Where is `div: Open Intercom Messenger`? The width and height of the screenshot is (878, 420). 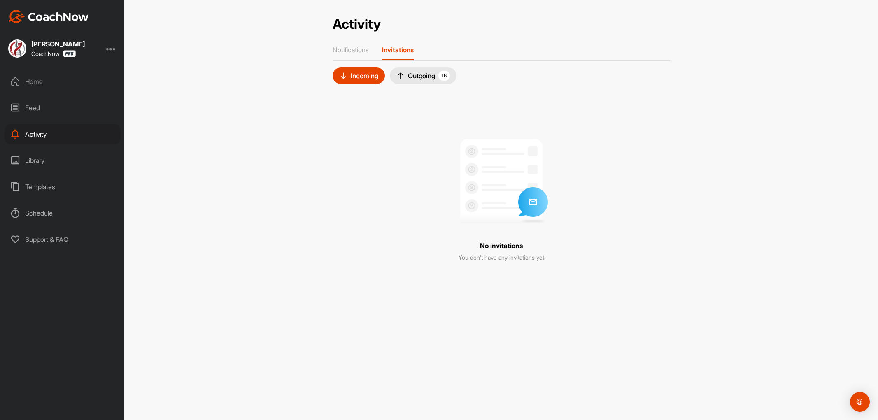
div: Open Intercom Messenger is located at coordinates (860, 402).